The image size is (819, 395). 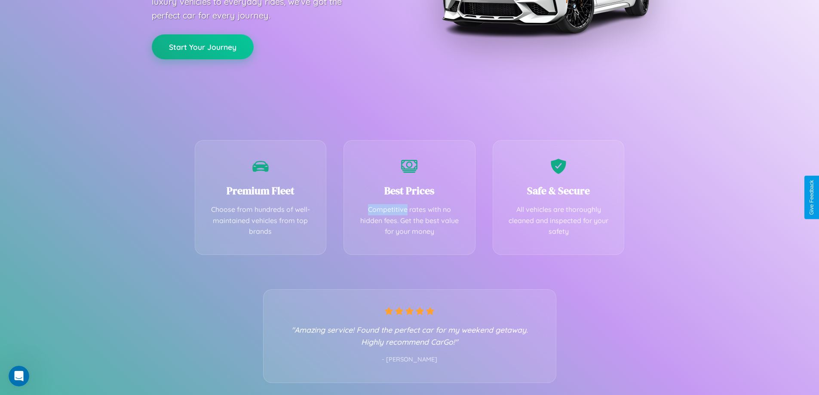 What do you see at coordinates (260, 190) in the screenshot?
I see `h3: Premium Fleet` at bounding box center [260, 190].